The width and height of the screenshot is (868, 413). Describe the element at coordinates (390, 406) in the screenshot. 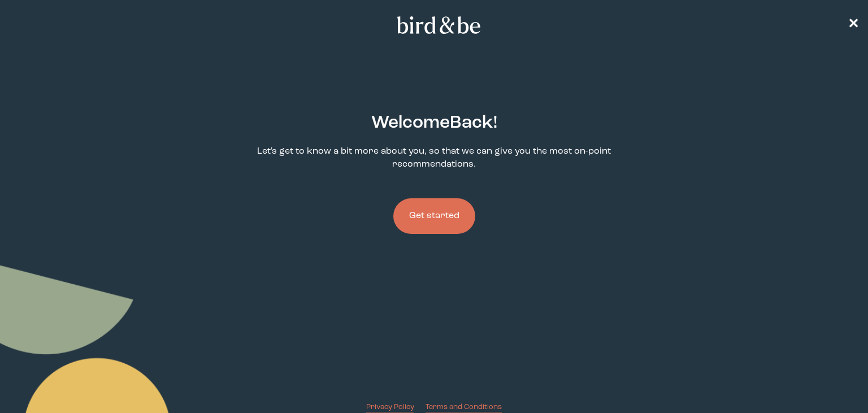

I see `span: Privacy Policy` at that location.